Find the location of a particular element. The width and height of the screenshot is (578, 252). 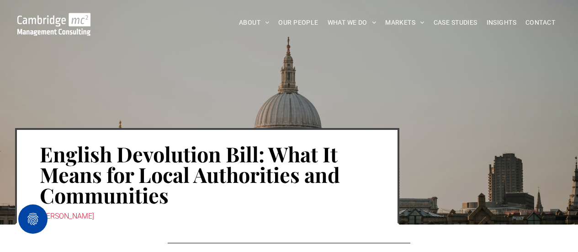

a: WHAT WE DO is located at coordinates (352, 22).